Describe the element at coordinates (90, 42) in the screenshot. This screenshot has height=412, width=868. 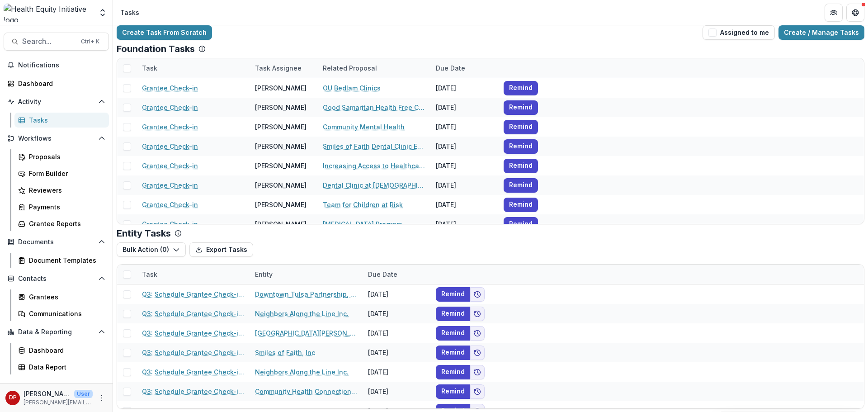
I see `div: Ctrl + K` at that location.